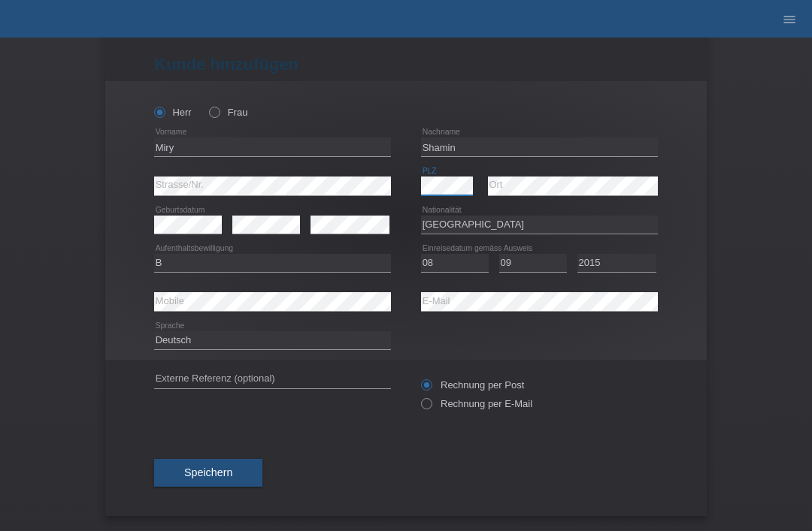 This screenshot has height=531, width=812. What do you see at coordinates (406, 64) in the screenshot?
I see `h1: Kunde hinzufügen` at bounding box center [406, 64].